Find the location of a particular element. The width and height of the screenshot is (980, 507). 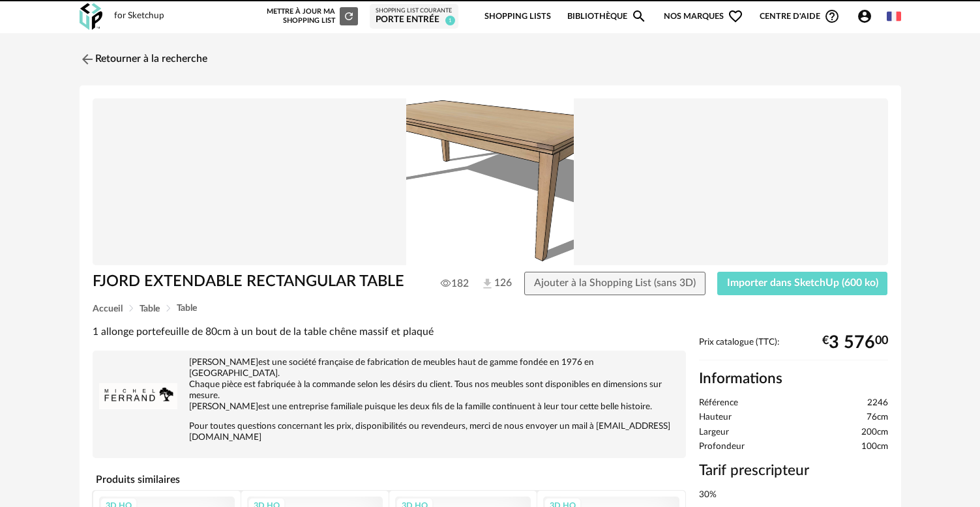

span: Ajouter à la Shopping List (sans 3D) is located at coordinates (614, 282).